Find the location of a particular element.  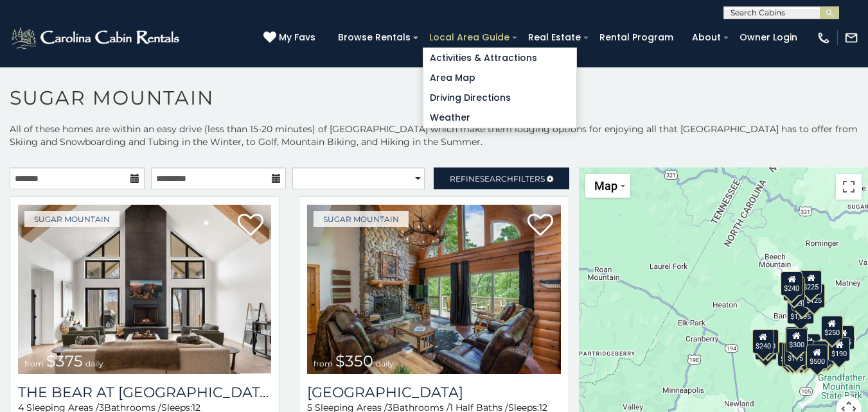

a: Owner Login is located at coordinates (768, 37).